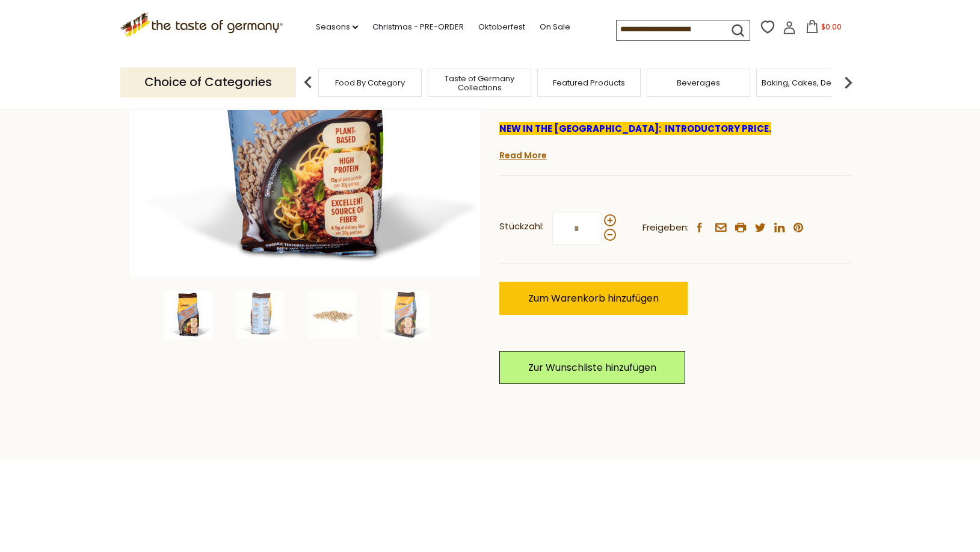  What do you see at coordinates (577, 228) in the screenshot?
I see `input: Stückzahl:` at bounding box center [577, 228].